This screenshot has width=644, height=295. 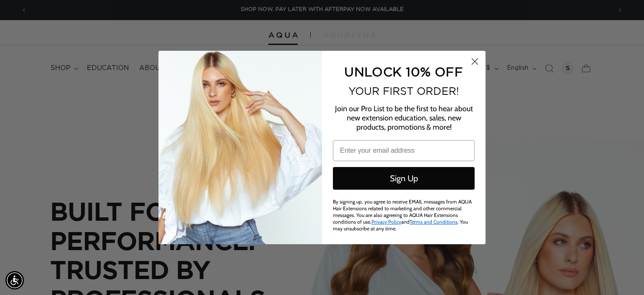 What do you see at coordinates (404, 118) in the screenshot?
I see `span: Join our Pro List to be the first to hear about new extension education, sales, new products, pro...` at bounding box center [404, 118].